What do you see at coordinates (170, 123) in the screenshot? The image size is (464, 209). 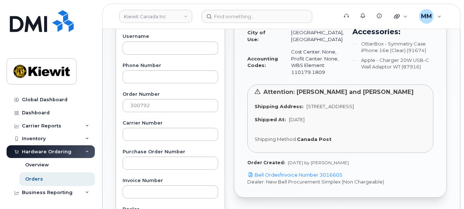 I see `label: Carrier Number` at bounding box center [170, 123].